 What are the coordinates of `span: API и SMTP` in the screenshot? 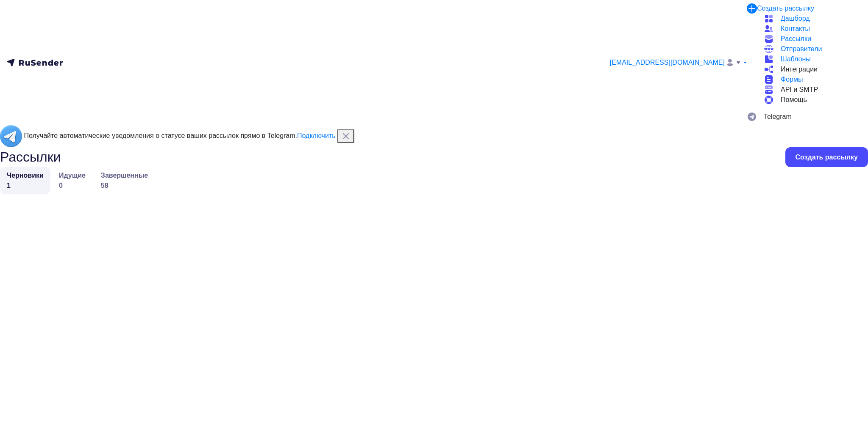 It's located at (799, 90).